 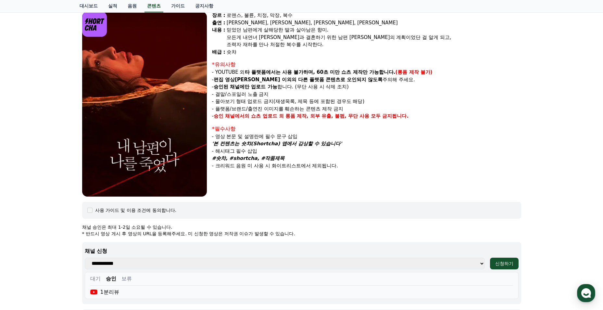 I want to click on div: 숏챠, so click(x=374, y=52).